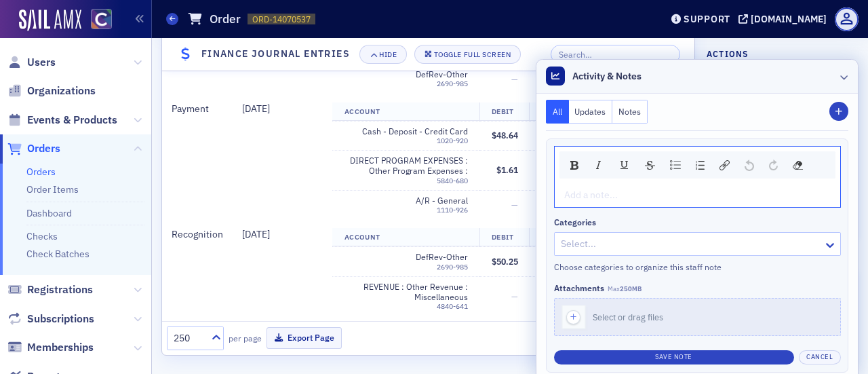 The height and width of the screenshot is (374, 868). Describe the element at coordinates (674, 356) in the screenshot. I see `button: Save Note` at that location.